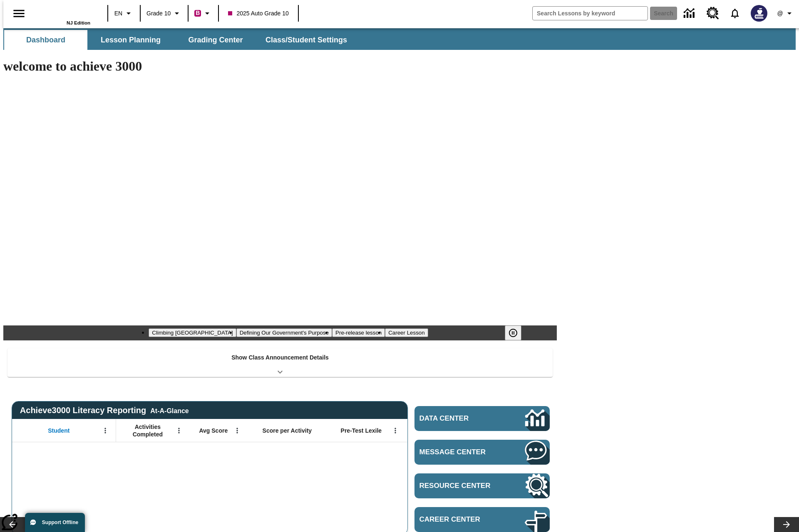  What do you see at coordinates (213, 431) in the screenshot?
I see `span: Avg Score` at bounding box center [213, 431].